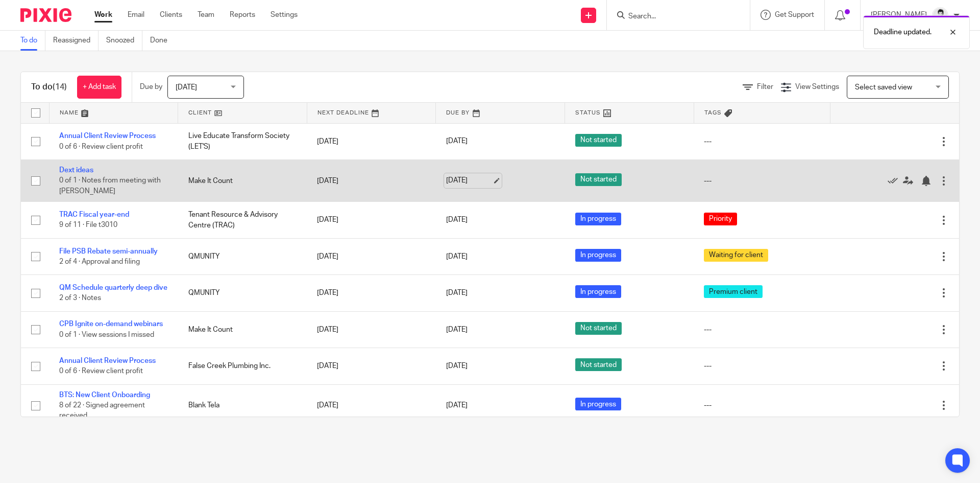 Image resolution: width=980 pixels, height=483 pixels. Describe the element at coordinates (107, 335) in the screenshot. I see `span: 0 of 1 · View sessions I missed` at that location.